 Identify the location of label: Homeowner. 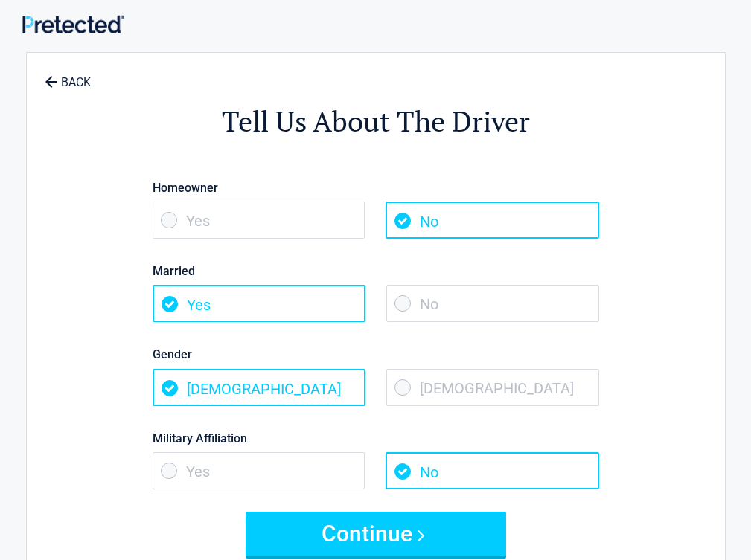
(376, 188).